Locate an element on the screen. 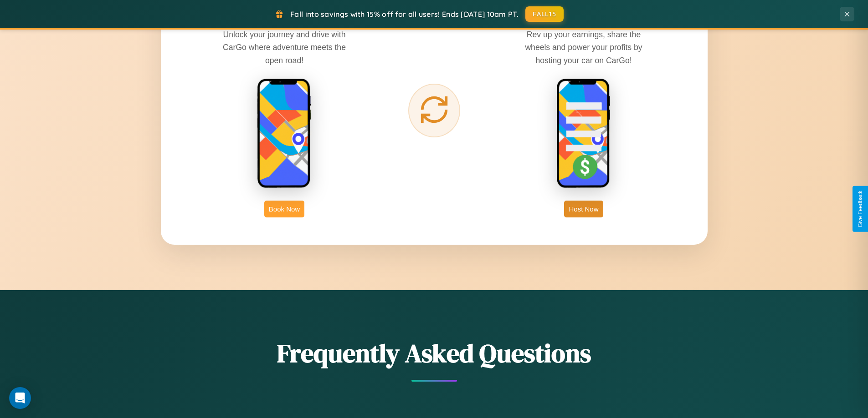  div: Give Feedback is located at coordinates (860, 209).